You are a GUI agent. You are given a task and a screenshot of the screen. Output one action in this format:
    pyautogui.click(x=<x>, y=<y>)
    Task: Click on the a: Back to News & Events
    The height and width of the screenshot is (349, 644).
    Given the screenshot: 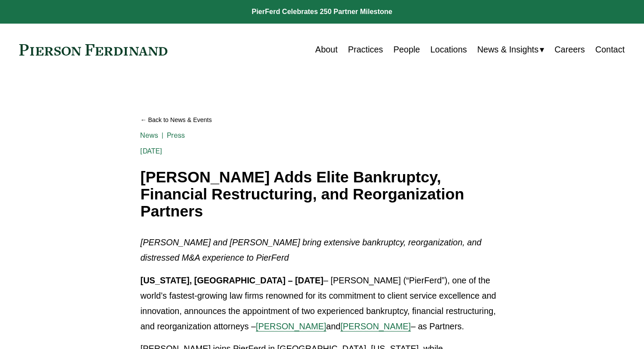 What is the action you would take?
    pyautogui.click(x=321, y=120)
    